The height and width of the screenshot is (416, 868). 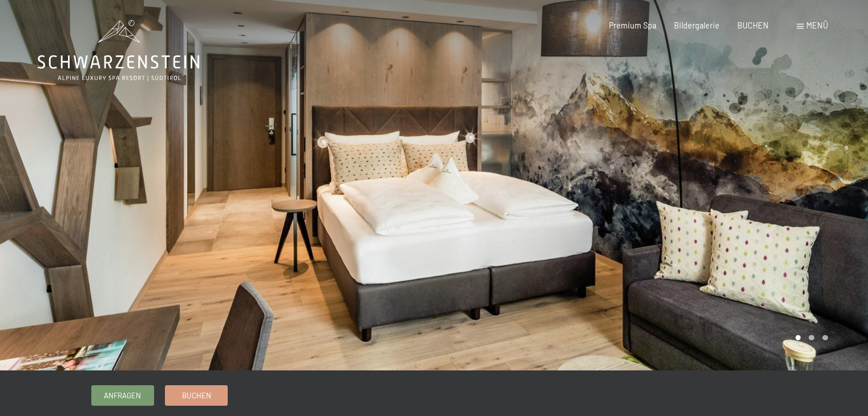 I want to click on a: BUCHEN, so click(x=753, y=25).